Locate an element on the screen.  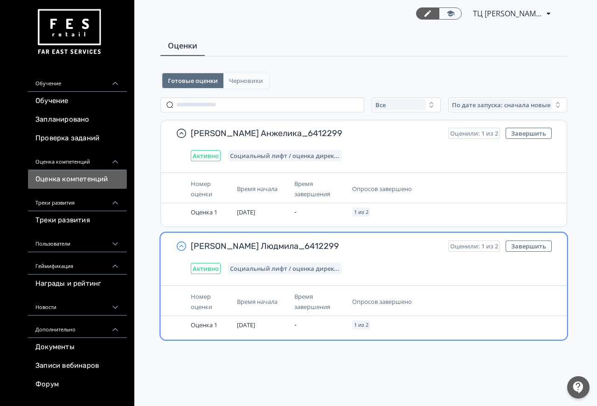
div: Обучение is located at coordinates (77, 81).